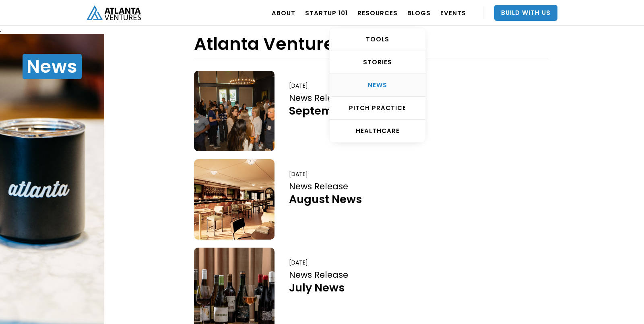 Image resolution: width=644 pixels, height=324 pixels. I want to click on a: RESOURCES, so click(377, 13).